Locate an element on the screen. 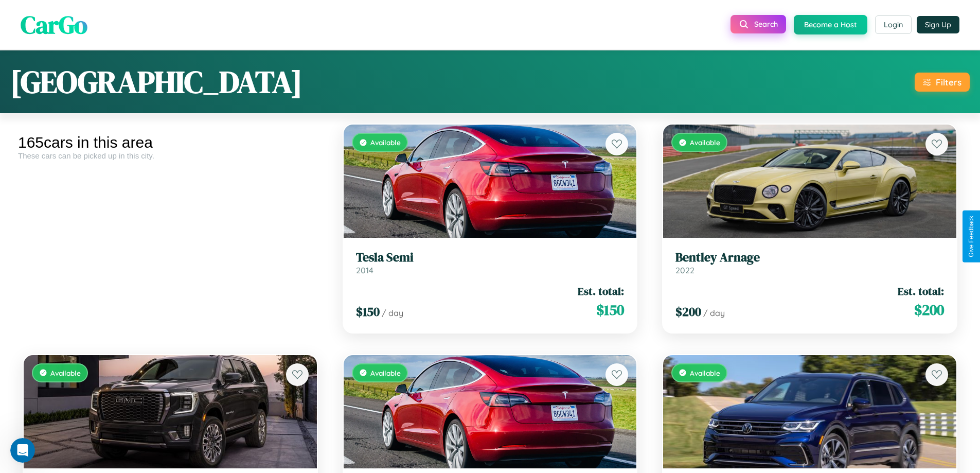 The image size is (980, 473). a: Tesla Semi2014 is located at coordinates (490, 262).